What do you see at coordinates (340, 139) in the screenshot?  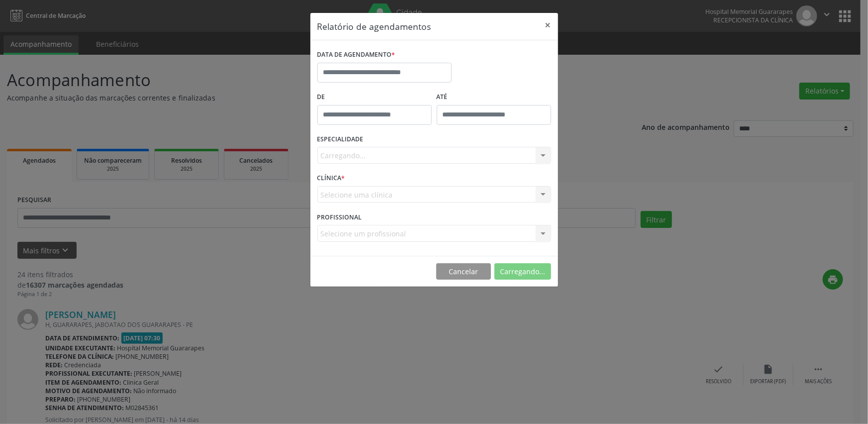 I see `label: ESPECIALIDADE` at bounding box center [340, 139].